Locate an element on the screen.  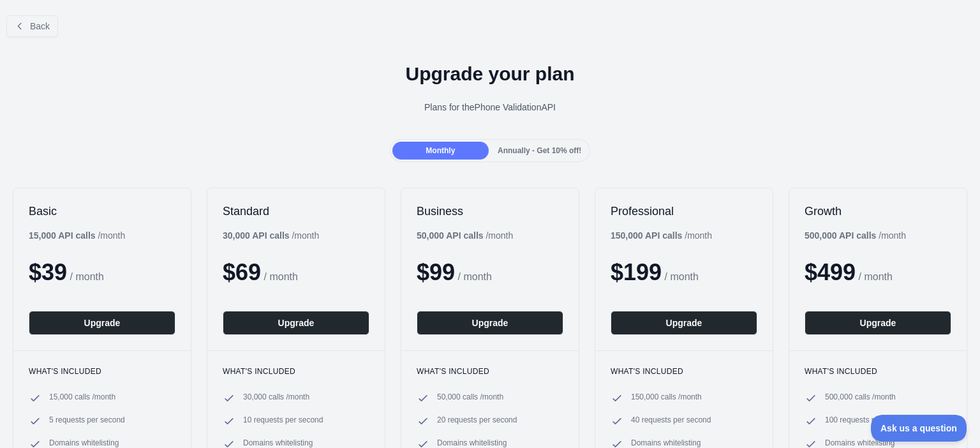
span: $ 99 is located at coordinates (436, 272).